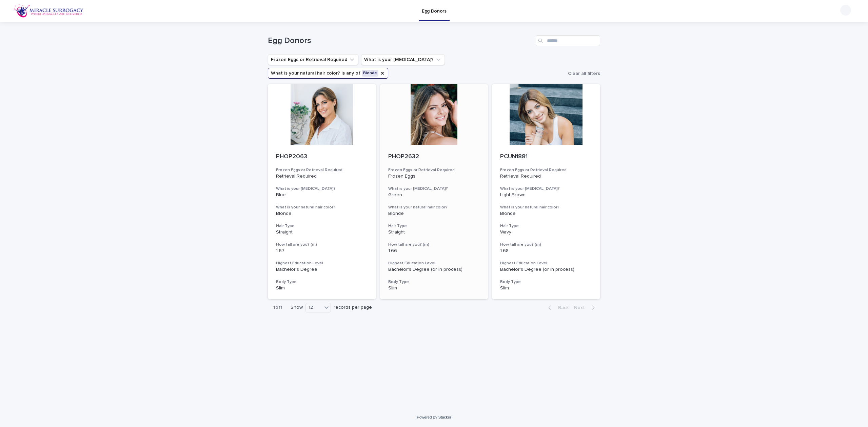  What do you see at coordinates (583, 73) in the screenshot?
I see `button: Clear all filters` at bounding box center [583, 73].